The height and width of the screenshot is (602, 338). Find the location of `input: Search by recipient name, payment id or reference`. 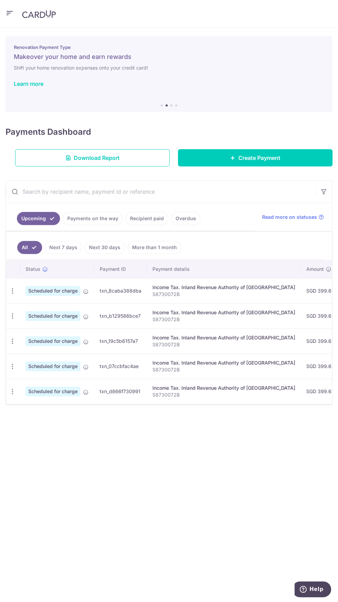

input: Search by recipient name, payment id or reference is located at coordinates (161, 192).